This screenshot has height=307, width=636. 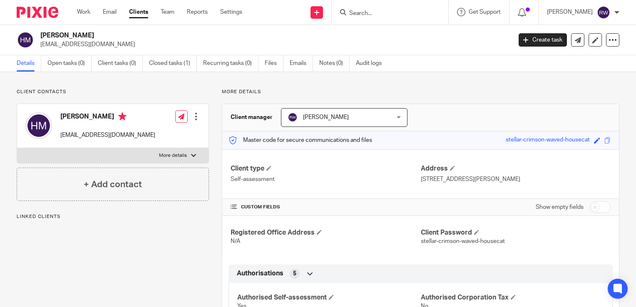 What do you see at coordinates (329, 297) in the screenshot?
I see `h4: Authorised Self-assessment` at bounding box center [329, 297].